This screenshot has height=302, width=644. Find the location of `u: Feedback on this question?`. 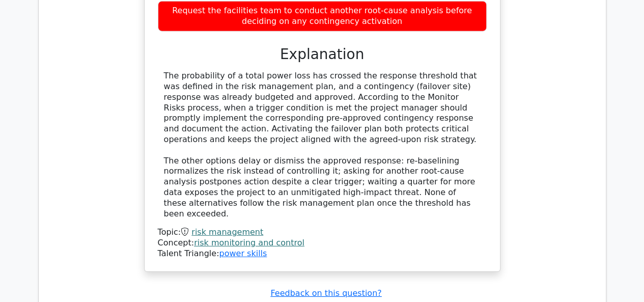

u: Feedback on this question? is located at coordinates (326, 293).